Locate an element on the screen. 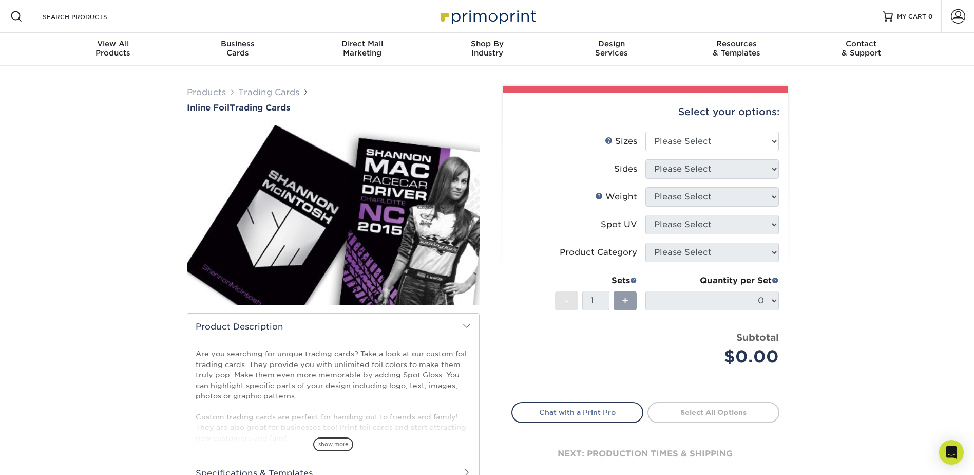 The height and width of the screenshot is (475, 974). span: show more is located at coordinates (333, 444).